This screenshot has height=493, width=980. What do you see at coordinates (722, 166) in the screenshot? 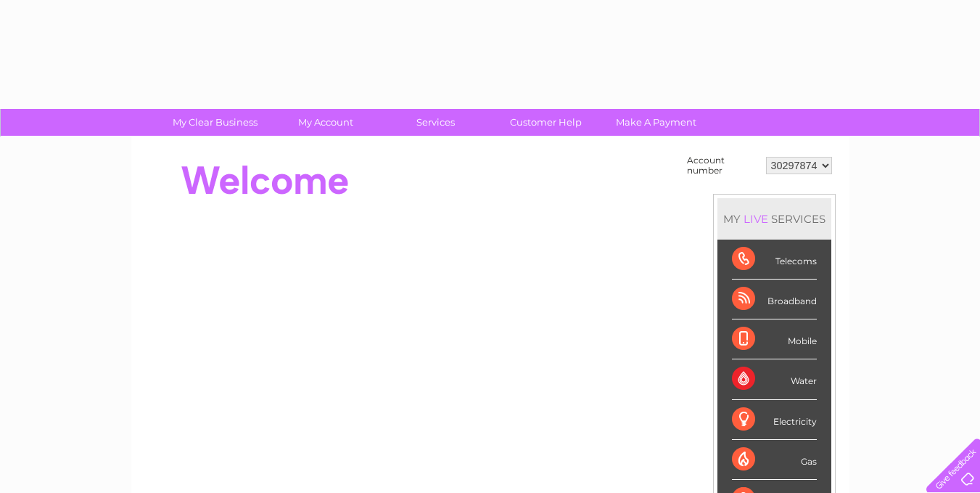
I see `td: Account number` at bounding box center [722, 166].